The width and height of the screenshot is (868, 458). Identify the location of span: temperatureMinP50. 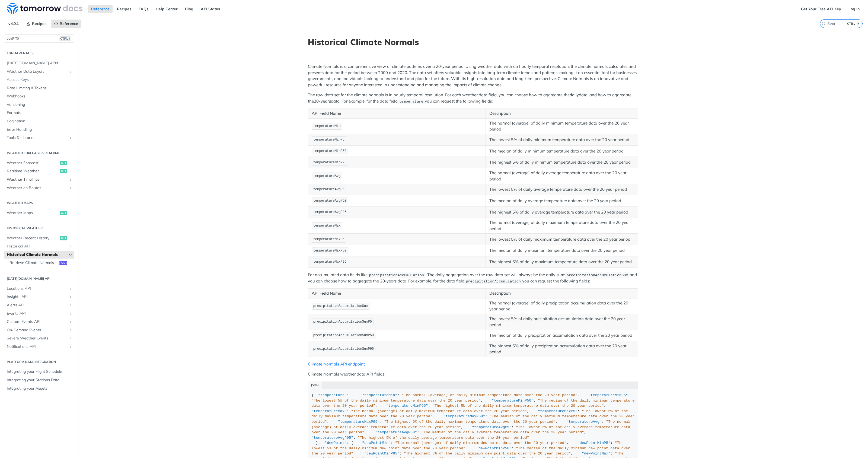
(330, 151).